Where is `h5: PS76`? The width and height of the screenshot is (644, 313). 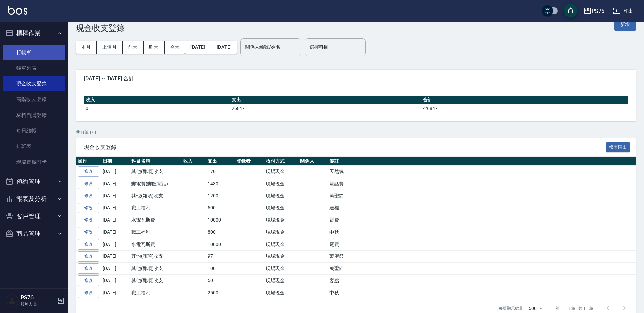 h5: PS76 is located at coordinates (38, 298).